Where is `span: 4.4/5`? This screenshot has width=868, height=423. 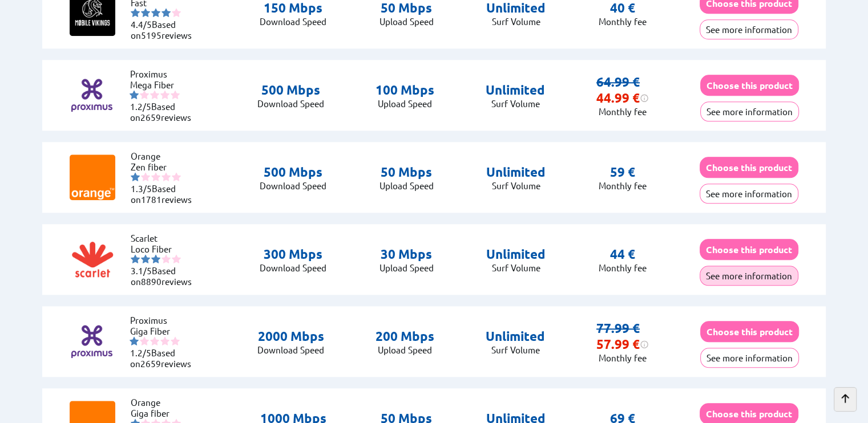 span: 4.4/5 is located at coordinates (141, 24).